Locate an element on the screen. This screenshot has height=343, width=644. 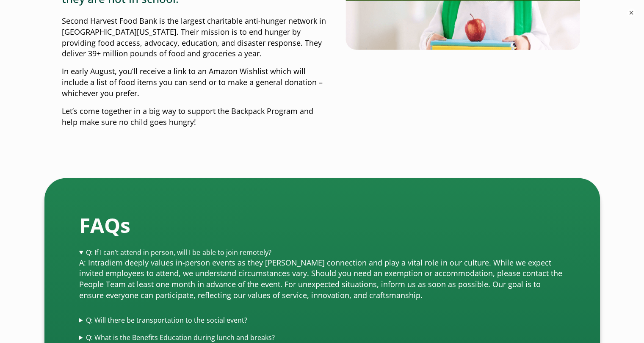
summary: Q: Will there be transportation to the social event? is located at coordinates (322, 319).